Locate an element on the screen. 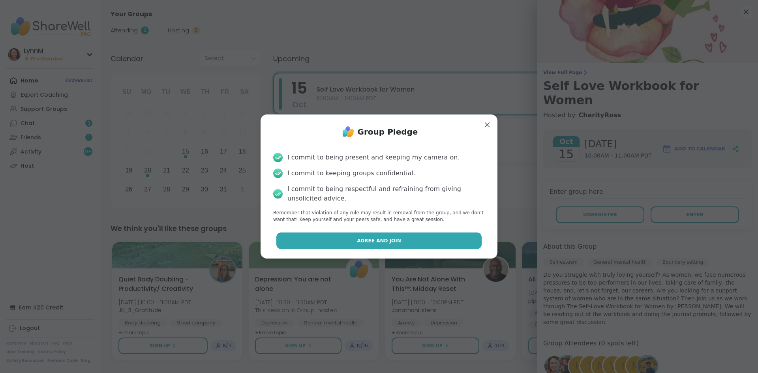 This screenshot has height=373, width=758. h1: Group Pledge is located at coordinates (388, 132).